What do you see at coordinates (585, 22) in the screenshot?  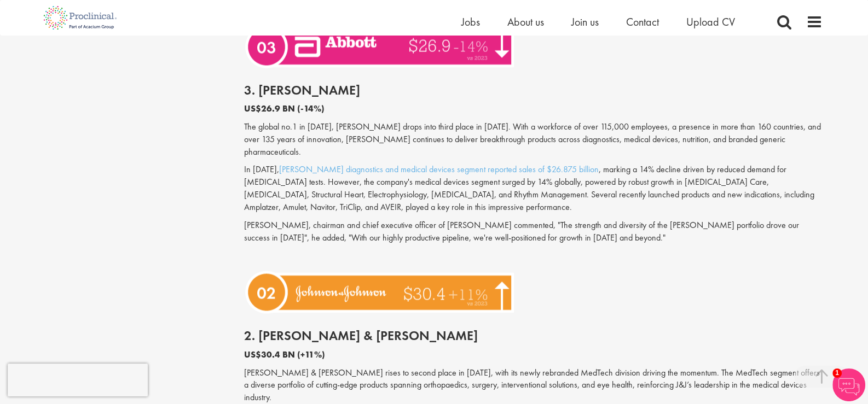 I see `a: Join us` at bounding box center [585, 22].